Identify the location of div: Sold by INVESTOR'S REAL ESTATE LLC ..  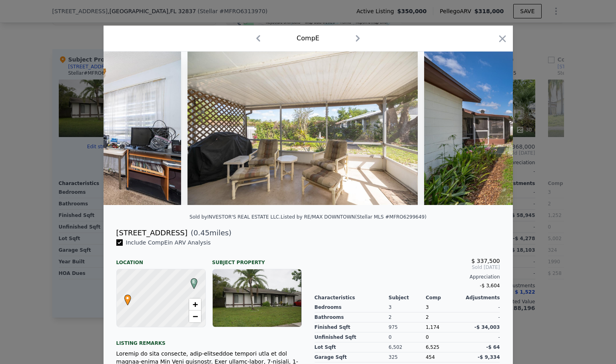
(235, 217).